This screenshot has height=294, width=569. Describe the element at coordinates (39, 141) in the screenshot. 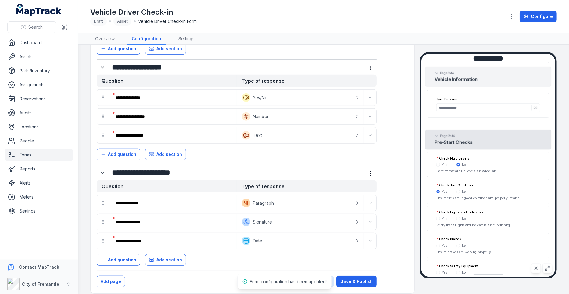

I see `a: People` at that location.